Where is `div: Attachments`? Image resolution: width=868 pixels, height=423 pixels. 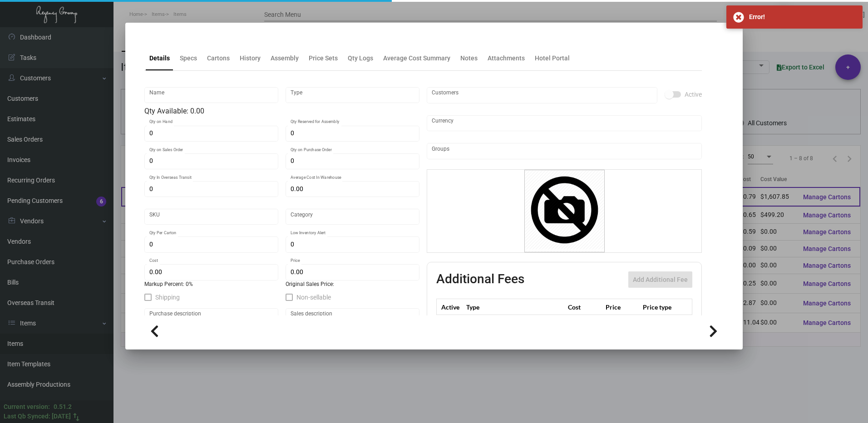 div: Attachments is located at coordinates (506, 58).